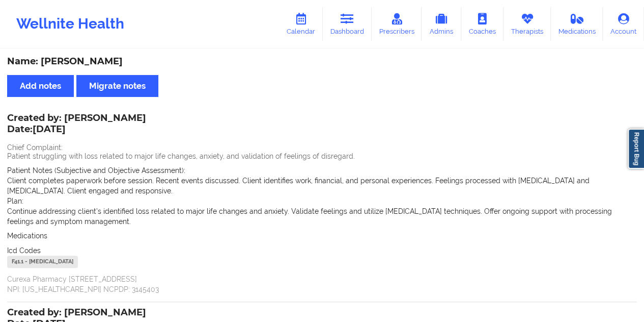  I want to click on a: Prescribers, so click(397, 24).